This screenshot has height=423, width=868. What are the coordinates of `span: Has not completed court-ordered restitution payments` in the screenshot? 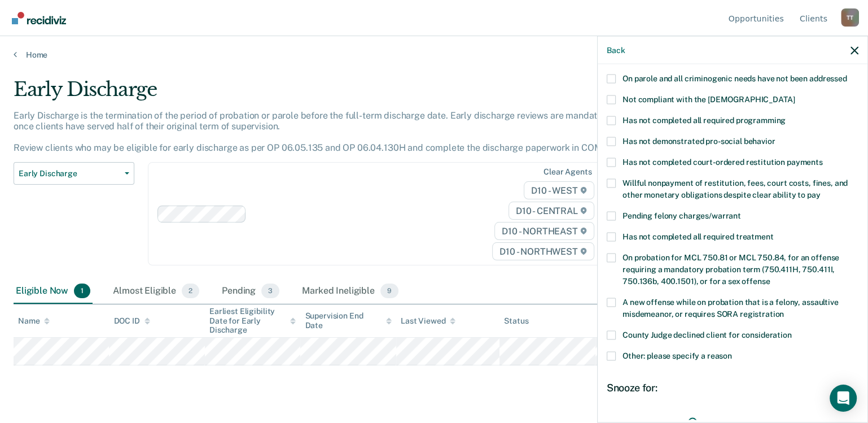 It's located at (723, 161).